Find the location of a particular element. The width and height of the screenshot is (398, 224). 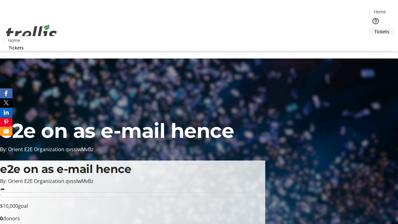

button: Cart is located at coordinates (376, 41).